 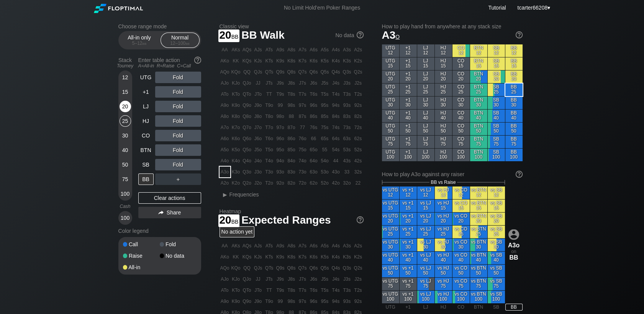 What do you see at coordinates (408, 64) in the screenshot?
I see `div: +1 15` at bounding box center [408, 64].